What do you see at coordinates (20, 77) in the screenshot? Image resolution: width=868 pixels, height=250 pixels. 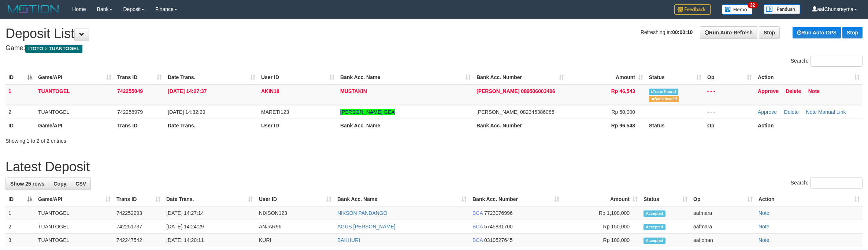 I see `th: ID: activate to sort column descending` at bounding box center [20, 77].